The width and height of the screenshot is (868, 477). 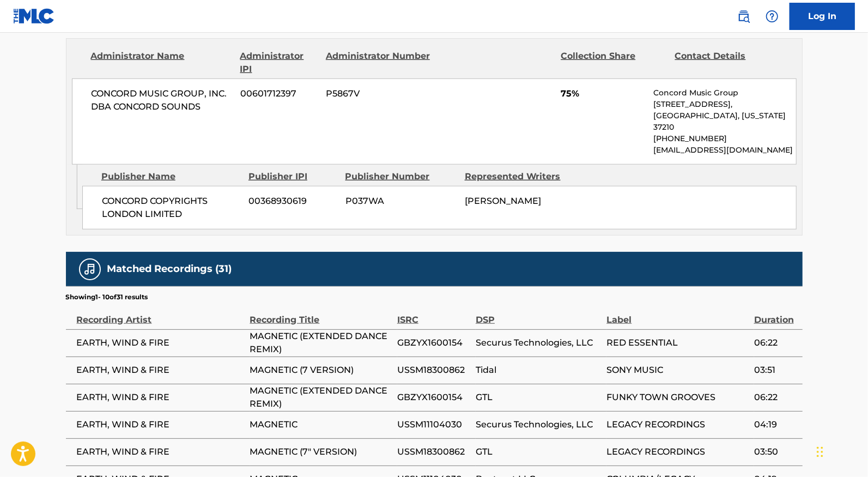 What do you see at coordinates (171, 208) in the screenshot?
I see `span: CONCORD COPYRIGHTS LONDON LIMITED` at bounding box center [171, 208].